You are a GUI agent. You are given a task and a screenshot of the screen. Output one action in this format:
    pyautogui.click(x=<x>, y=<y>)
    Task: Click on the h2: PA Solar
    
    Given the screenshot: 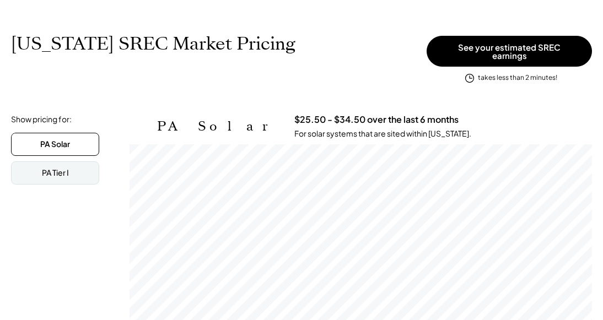 What is the action you would take?
    pyautogui.click(x=217, y=126)
    